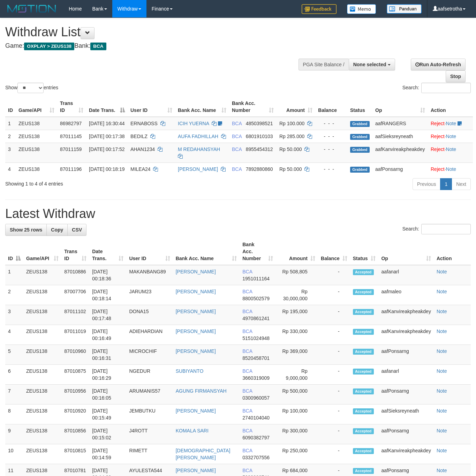 The image size is (476, 476). Describe the element at coordinates (149, 295) in the screenshot. I see `td: JARUM23` at that location.